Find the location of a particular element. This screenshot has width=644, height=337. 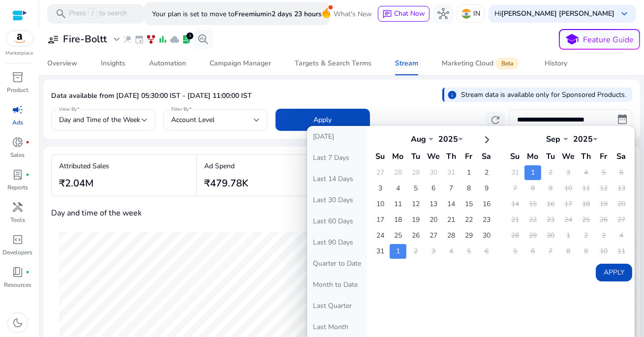

mat-label: Filter By is located at coordinates (180, 110).